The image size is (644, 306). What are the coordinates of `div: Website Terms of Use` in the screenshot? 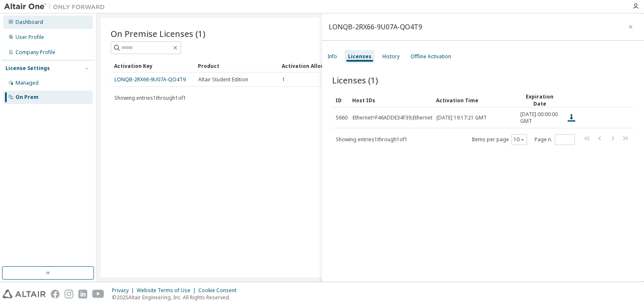 It's located at (167, 290).